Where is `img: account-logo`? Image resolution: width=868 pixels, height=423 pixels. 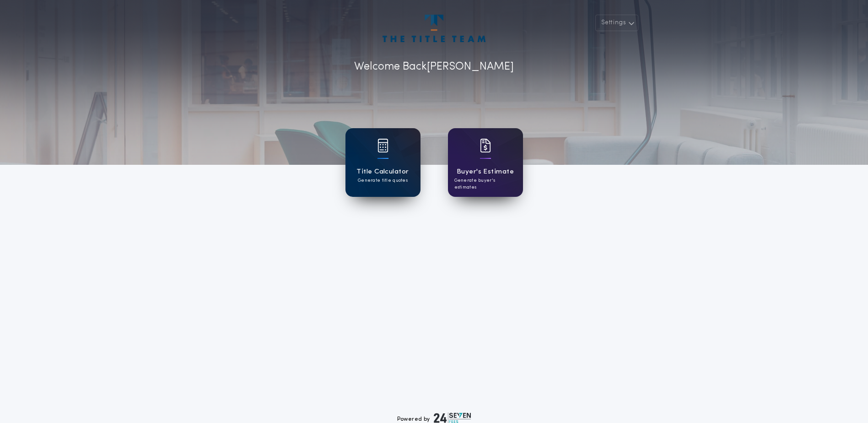
img: account-logo is located at coordinates (434, 28).